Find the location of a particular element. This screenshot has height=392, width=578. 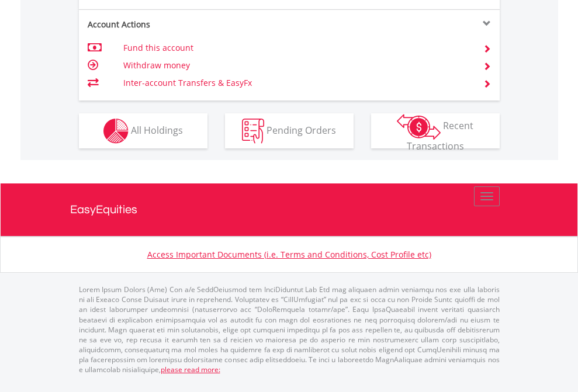

a: EasyEquities is located at coordinates (289, 210).